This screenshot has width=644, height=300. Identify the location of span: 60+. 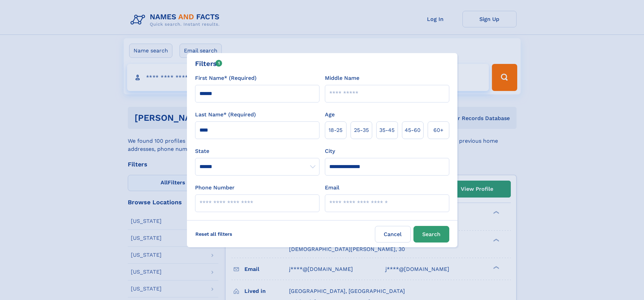
(439, 131).